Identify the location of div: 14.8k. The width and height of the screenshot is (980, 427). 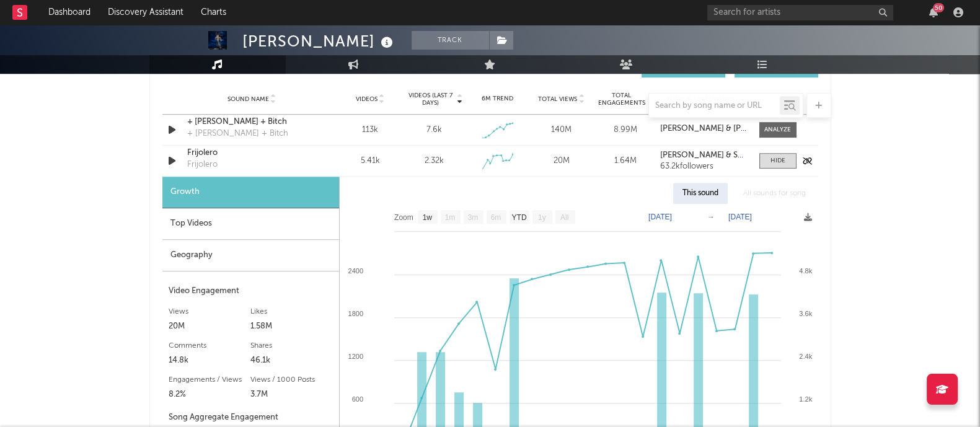
(210, 361).